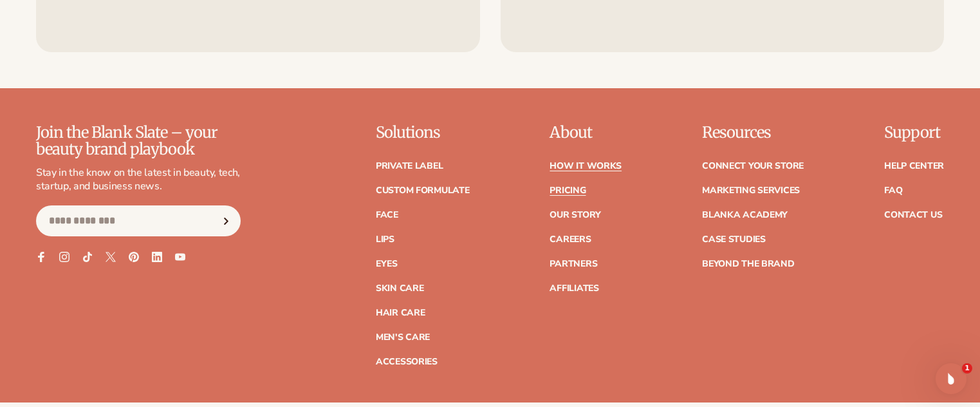  What do you see at coordinates (409, 166) in the screenshot?
I see `a: Private label` at bounding box center [409, 166].